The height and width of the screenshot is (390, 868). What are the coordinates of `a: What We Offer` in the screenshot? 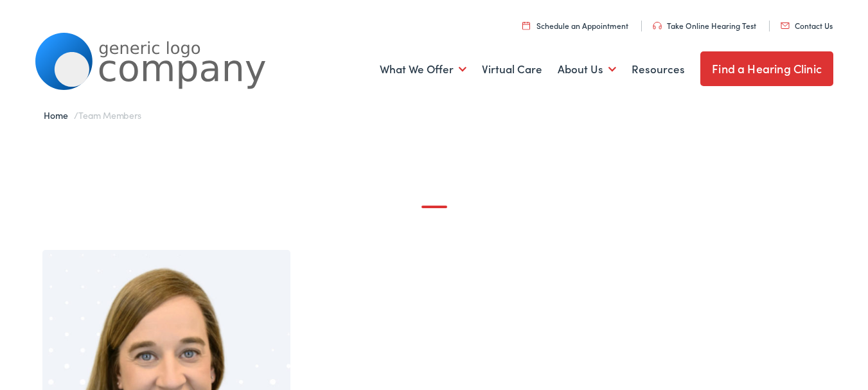 It's located at (423, 69).